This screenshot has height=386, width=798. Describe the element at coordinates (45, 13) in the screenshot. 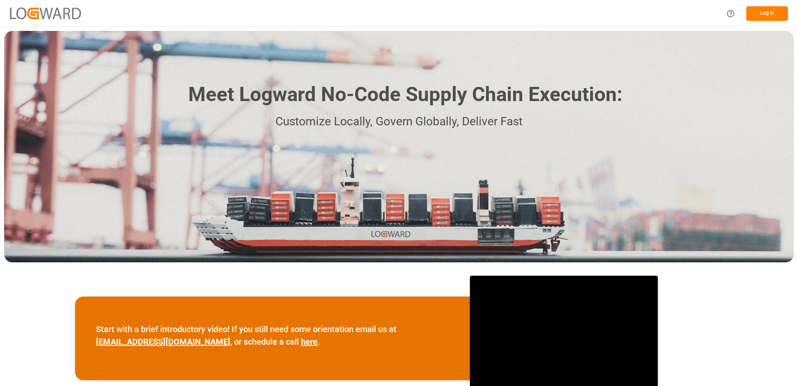

I see `img: Logward_new_orange.png` at that location.